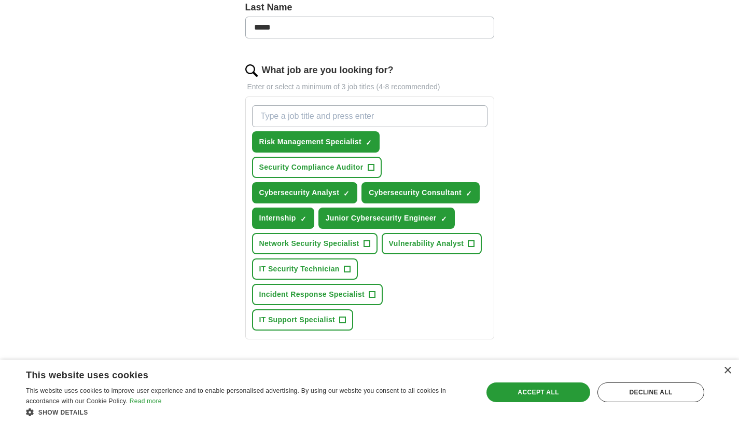 This screenshot has height=425, width=739. Describe the element at coordinates (305, 192) in the screenshot. I see `button: Cybersecurity Analyst✓` at that location.